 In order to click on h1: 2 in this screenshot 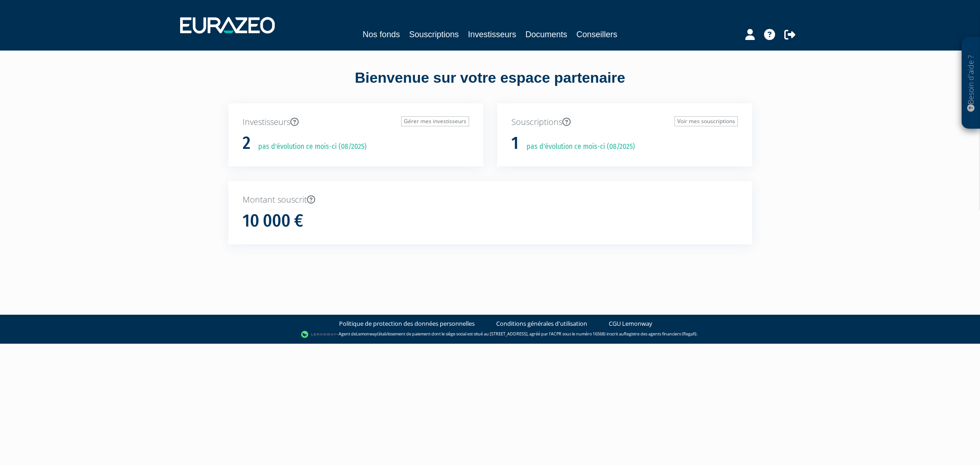, I will do `click(246, 143)`.